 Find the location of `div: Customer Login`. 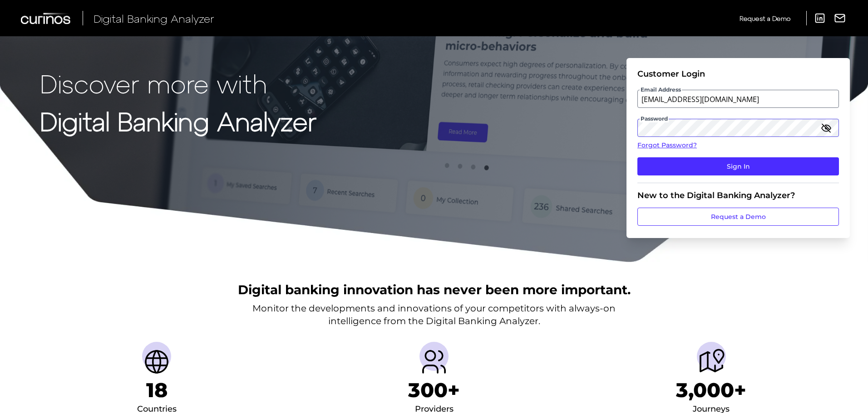

div: Customer Login is located at coordinates (738, 74).